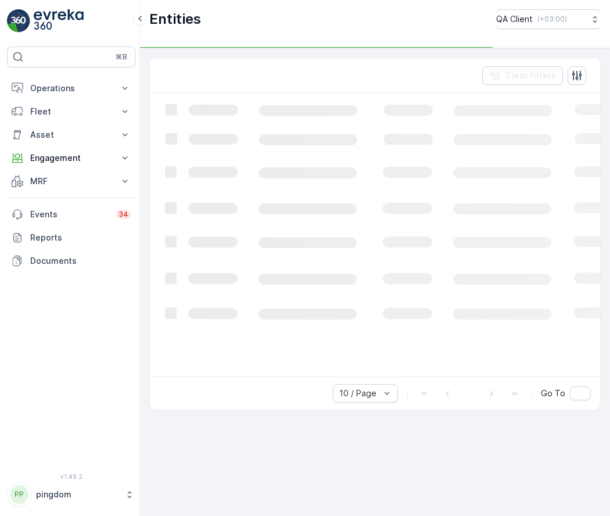  What do you see at coordinates (123, 214) in the screenshot?
I see `p: 34` at bounding box center [123, 214].